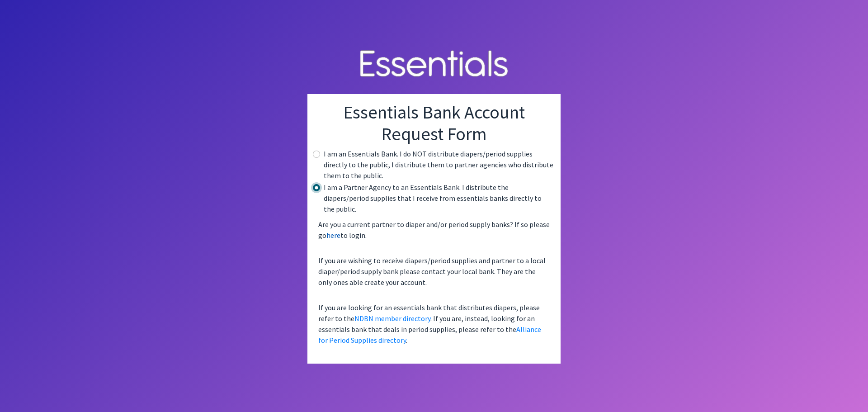 The width and height of the screenshot is (868, 412). I want to click on h1: Essentials Bank Account Request Form, so click(434, 123).